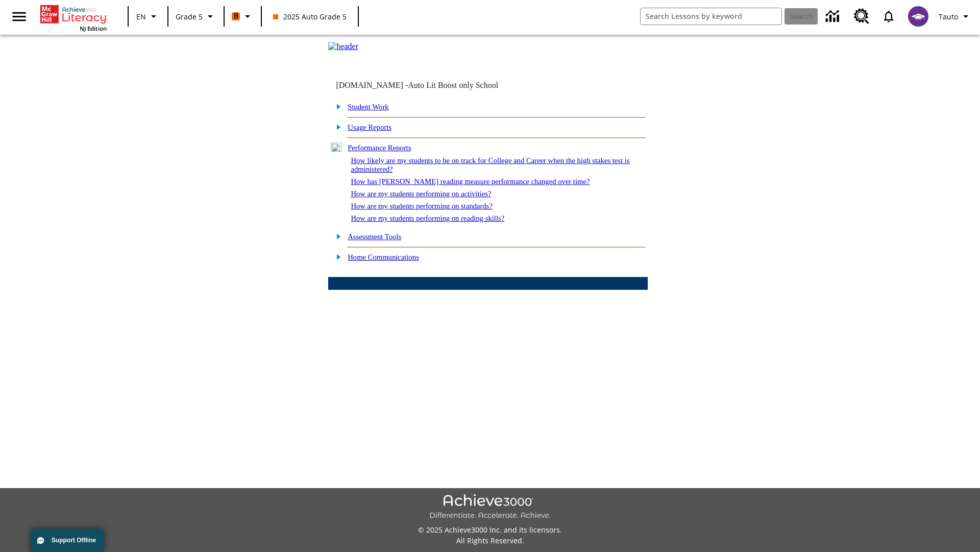 The height and width of the screenshot is (552, 980). Describe the element at coordinates (421, 206) in the screenshot. I see `a: How are my students performing on standards?` at that location.